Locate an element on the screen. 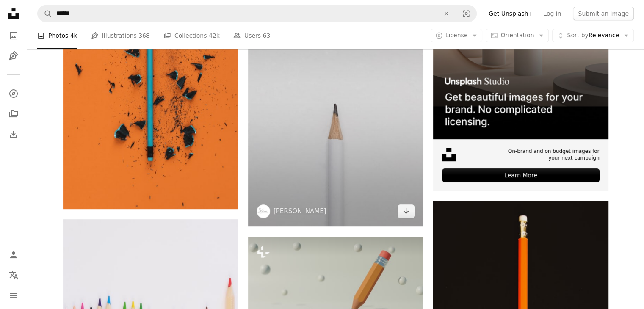 The height and width of the screenshot is (309, 644). span: License is located at coordinates (456, 35).